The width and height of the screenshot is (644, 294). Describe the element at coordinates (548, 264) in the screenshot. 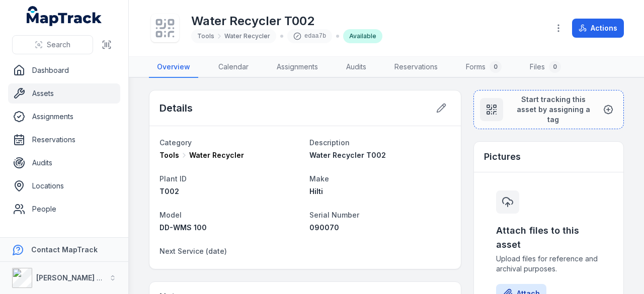

I see `span: Upload files for reference and archival purposes.` at that location.